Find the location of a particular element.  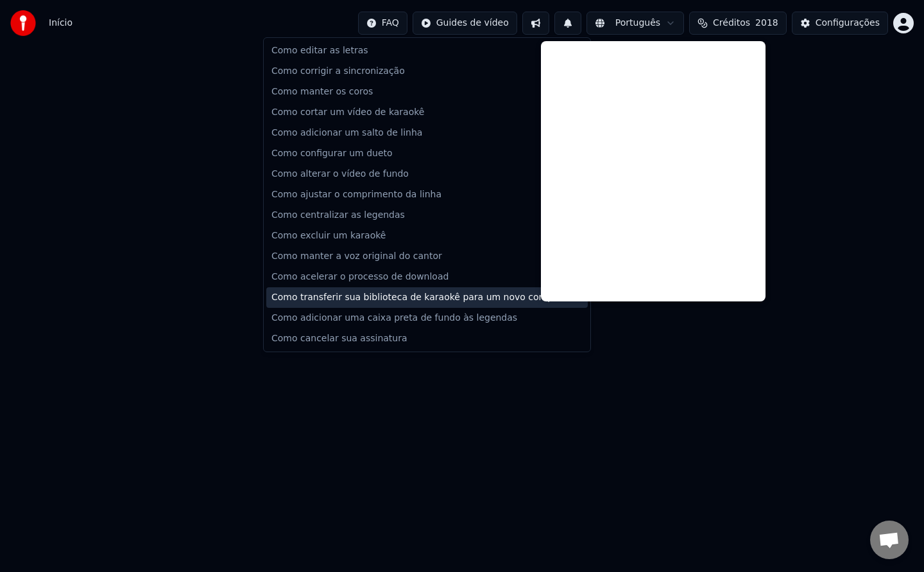

div: Como centralizar as legendas is located at coordinates (427, 215).